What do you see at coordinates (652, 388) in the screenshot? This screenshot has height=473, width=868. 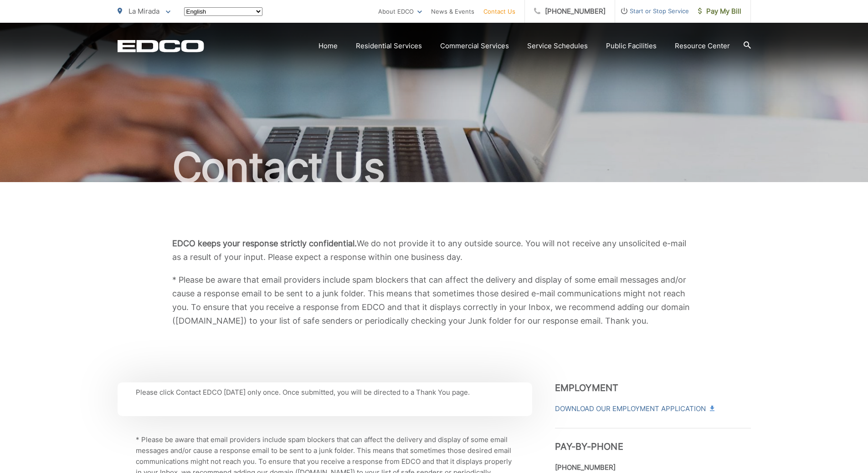 I see `h3: Employment` at bounding box center [652, 388].